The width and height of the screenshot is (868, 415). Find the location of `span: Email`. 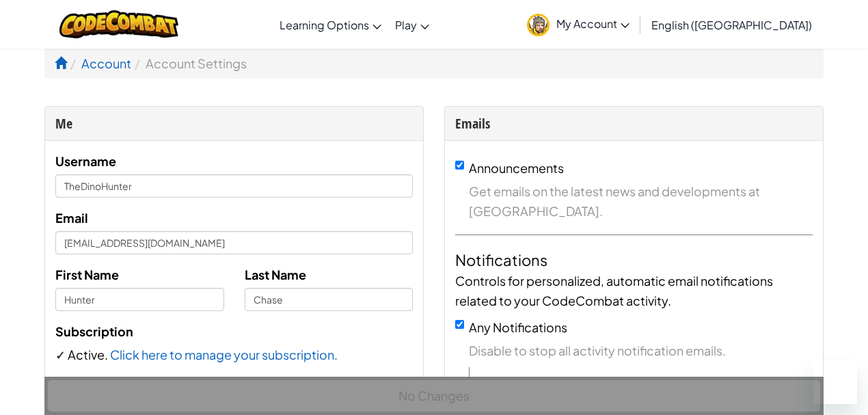

span: Email is located at coordinates (72, 218).